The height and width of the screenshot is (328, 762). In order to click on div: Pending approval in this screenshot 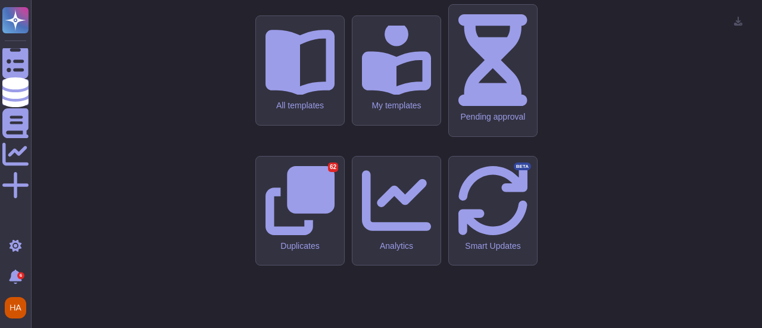, I will do `click(493, 117)`.